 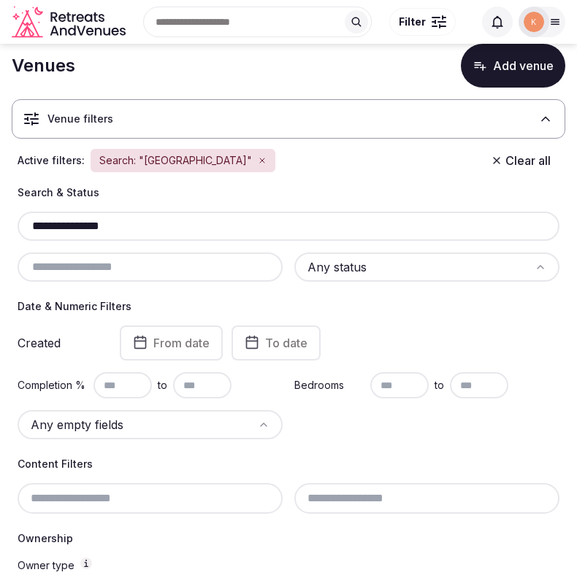 I want to click on button: Filter, so click(x=422, y=22).